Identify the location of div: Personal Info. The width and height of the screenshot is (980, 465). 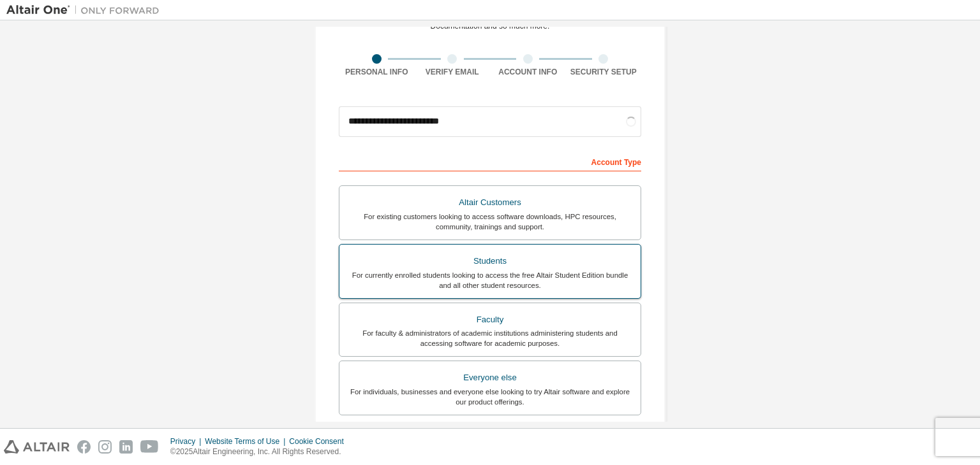
(377, 72).